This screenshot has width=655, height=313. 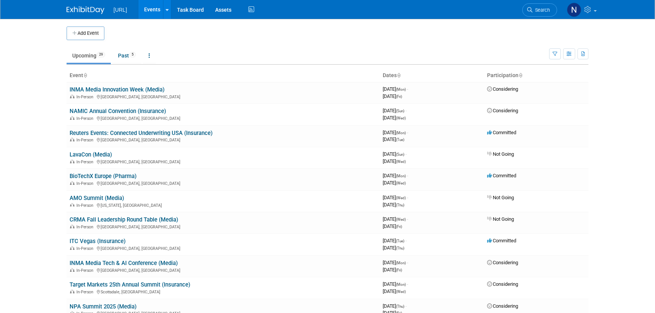 What do you see at coordinates (85, 33) in the screenshot?
I see `button: Add Event` at bounding box center [85, 33].